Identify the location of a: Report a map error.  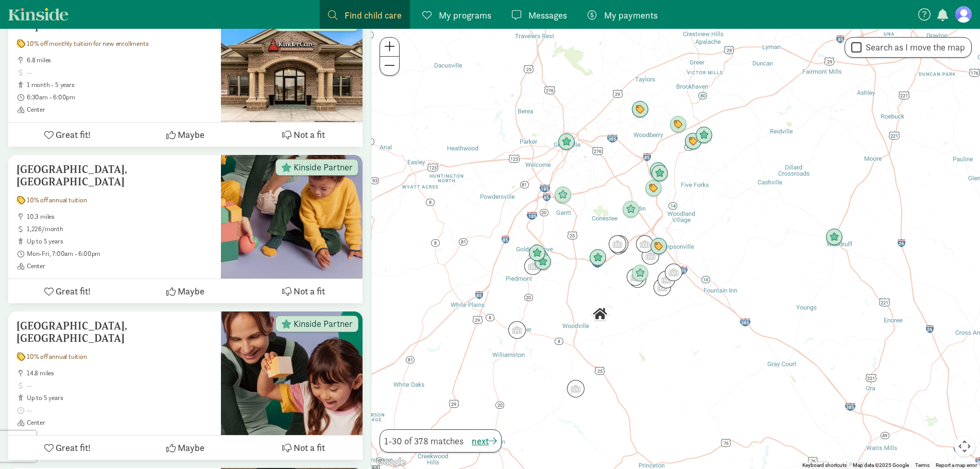
(957, 465).